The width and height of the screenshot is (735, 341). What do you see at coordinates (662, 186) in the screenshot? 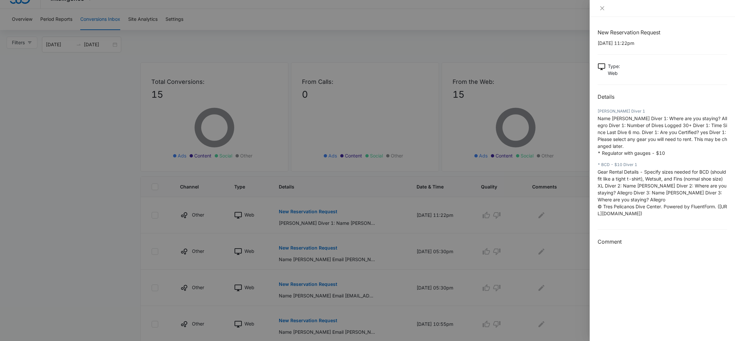
I see `span: Gear Rental Details - Specify sizes needed for BCD (should fit like a tight t-shirt), Wetsuit, an...` at bounding box center [662, 186].